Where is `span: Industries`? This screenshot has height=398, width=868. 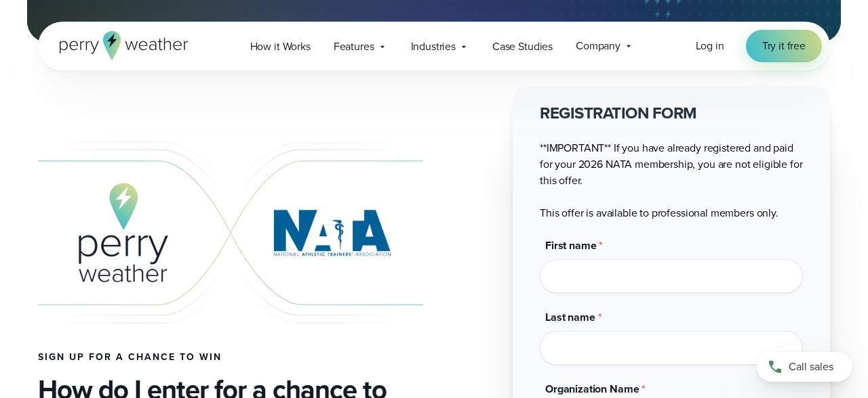 span: Industries is located at coordinates (433, 47).